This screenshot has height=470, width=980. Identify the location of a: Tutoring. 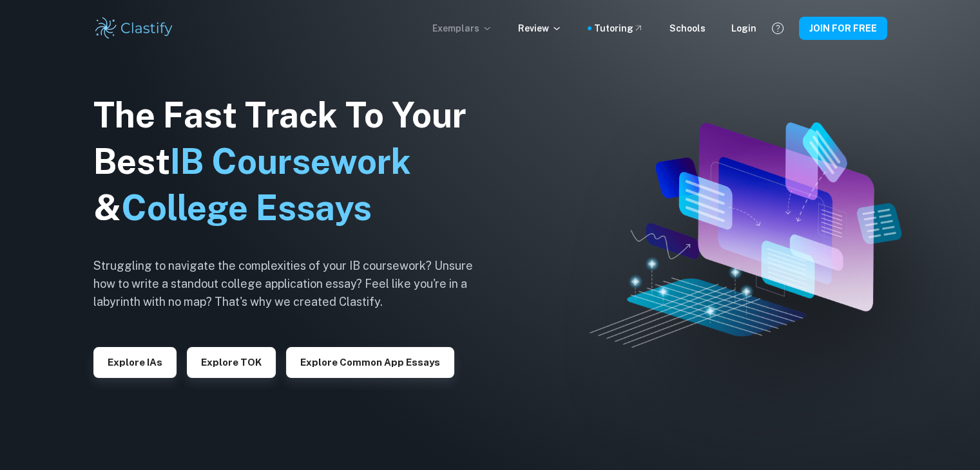
(618, 28).